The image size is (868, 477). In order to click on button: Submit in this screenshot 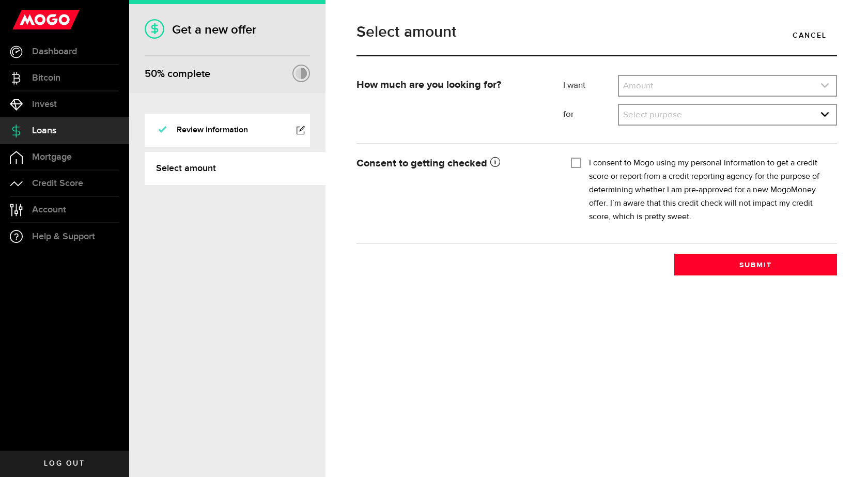, I will do `click(756, 265)`.